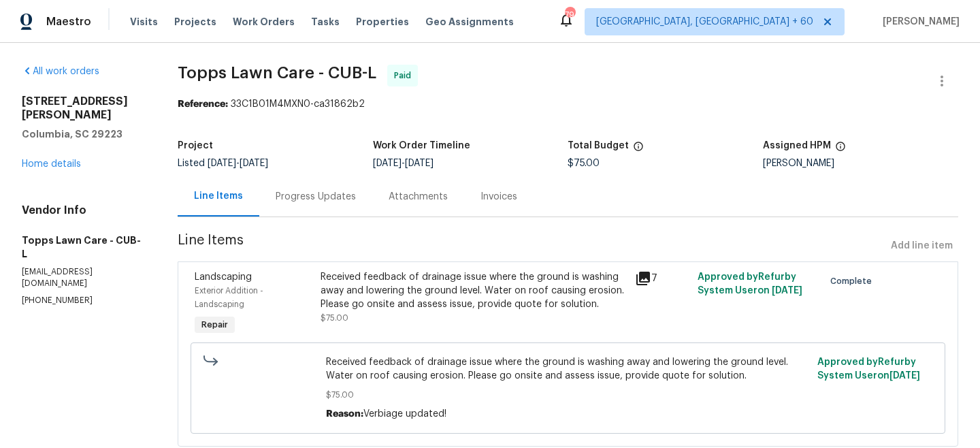  I want to click on h5: Total Budget, so click(598, 146).